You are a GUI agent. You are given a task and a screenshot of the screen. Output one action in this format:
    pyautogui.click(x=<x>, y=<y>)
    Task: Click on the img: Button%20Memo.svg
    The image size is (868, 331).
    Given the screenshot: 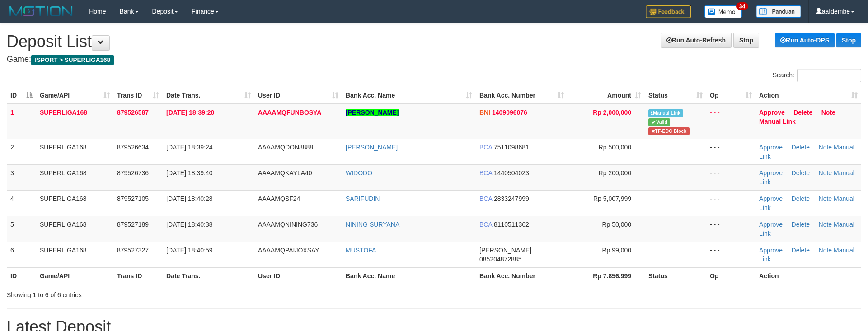 What is the action you would take?
    pyautogui.click(x=723, y=12)
    